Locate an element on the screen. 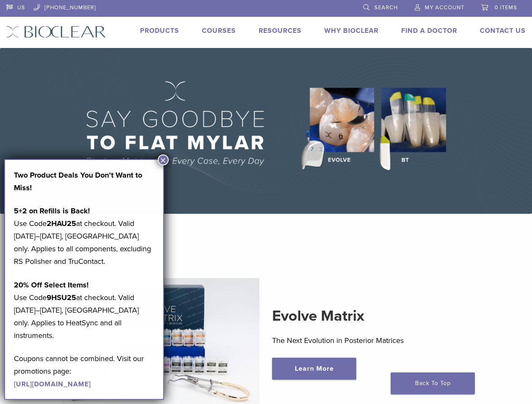  span: 0 items is located at coordinates (506, 7).